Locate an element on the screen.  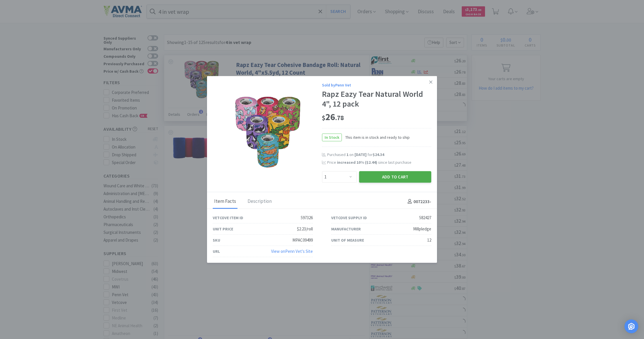
button: Add to Cart is located at coordinates (395, 177).